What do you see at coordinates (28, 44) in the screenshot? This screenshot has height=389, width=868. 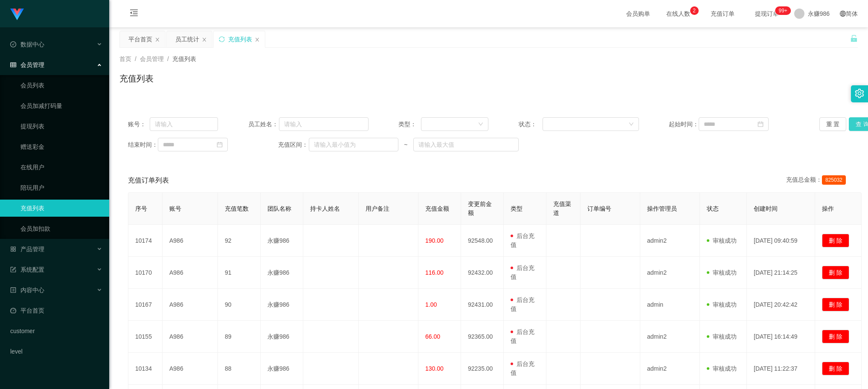 I see `span: 数据中心` at bounding box center [28, 44].